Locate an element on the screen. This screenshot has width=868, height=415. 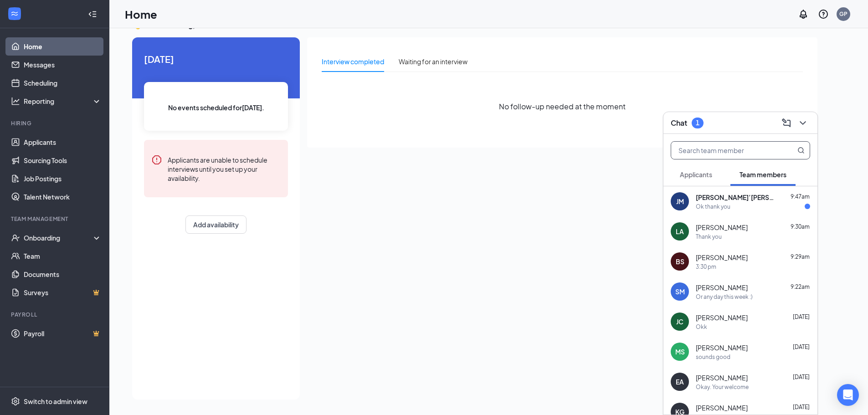
a: Messages is located at coordinates (62, 65).